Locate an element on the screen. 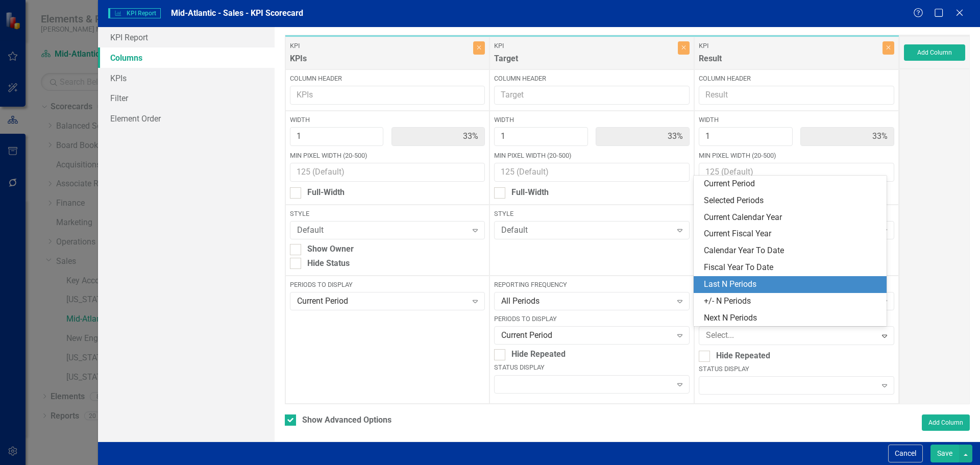 This screenshot has height=465, width=980. div: +/- N Periods is located at coordinates (792, 301).